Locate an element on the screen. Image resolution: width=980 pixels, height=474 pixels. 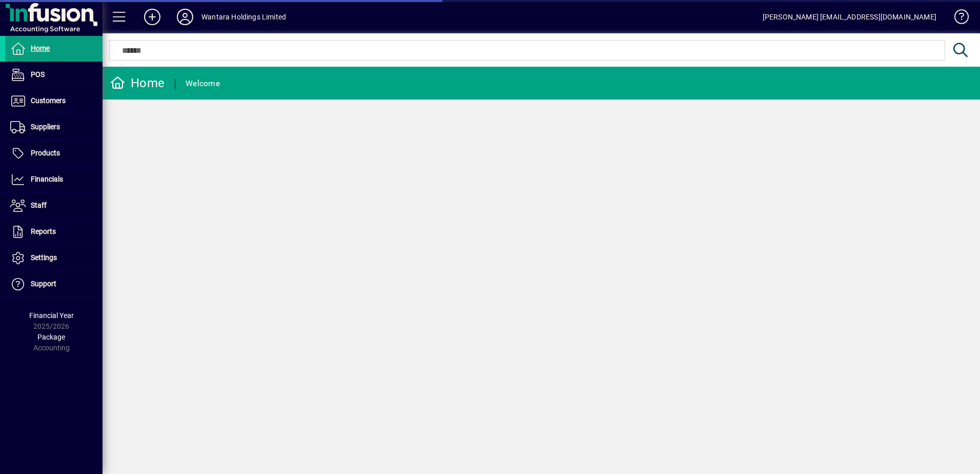
div: Welcome is located at coordinates (202, 83).